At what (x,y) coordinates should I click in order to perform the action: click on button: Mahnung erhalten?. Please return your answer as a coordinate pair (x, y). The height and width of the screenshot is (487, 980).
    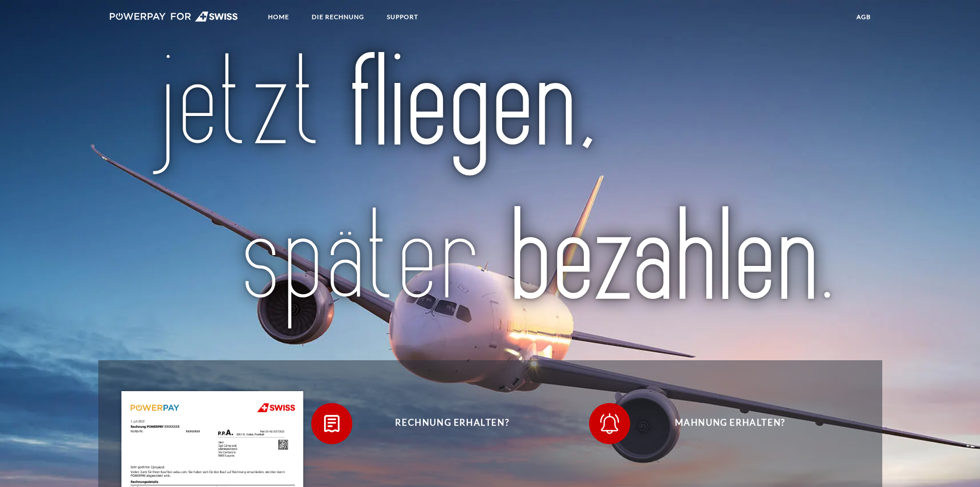
    Looking at the image, I should click on (723, 424).